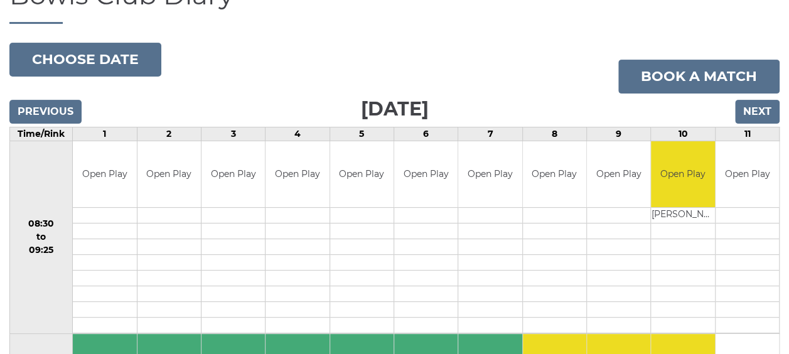 The width and height of the screenshot is (789, 354). Describe the element at coordinates (757, 112) in the screenshot. I see `input: Next` at that location.